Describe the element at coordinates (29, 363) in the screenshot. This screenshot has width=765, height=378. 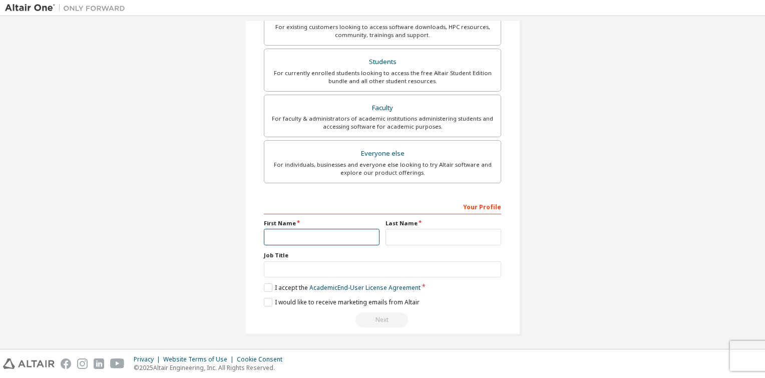
I see `img: altair_logo.svg` at that location.